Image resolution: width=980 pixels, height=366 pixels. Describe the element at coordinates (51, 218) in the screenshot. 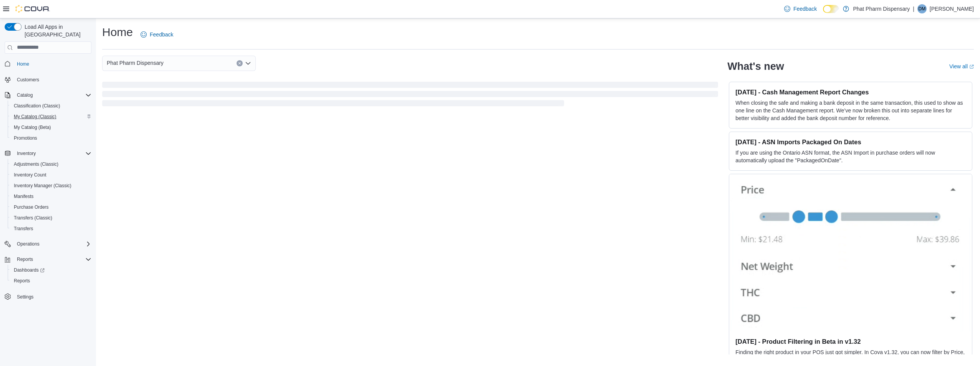

I see `button: Transfers (Classic)` at that location.